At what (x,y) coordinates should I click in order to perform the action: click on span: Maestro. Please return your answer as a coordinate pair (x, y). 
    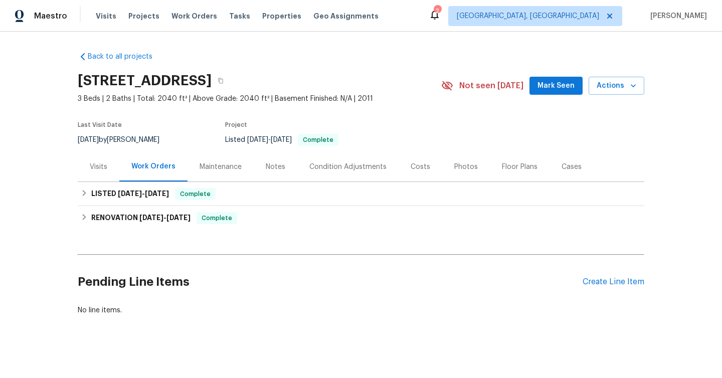
    Looking at the image, I should click on (51, 16).